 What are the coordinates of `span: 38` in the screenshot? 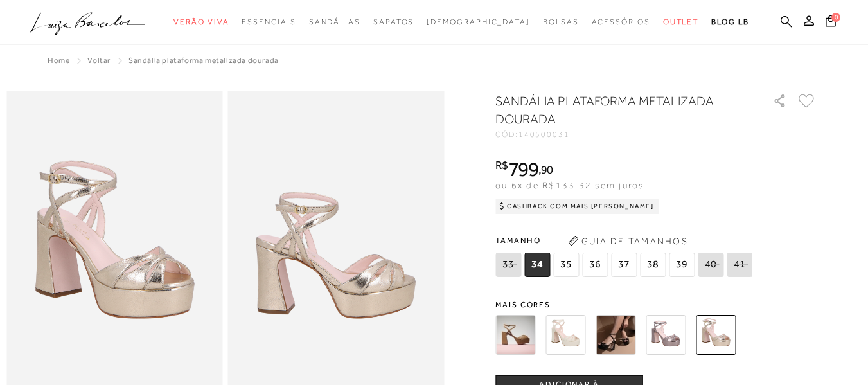 It's located at (653, 265).